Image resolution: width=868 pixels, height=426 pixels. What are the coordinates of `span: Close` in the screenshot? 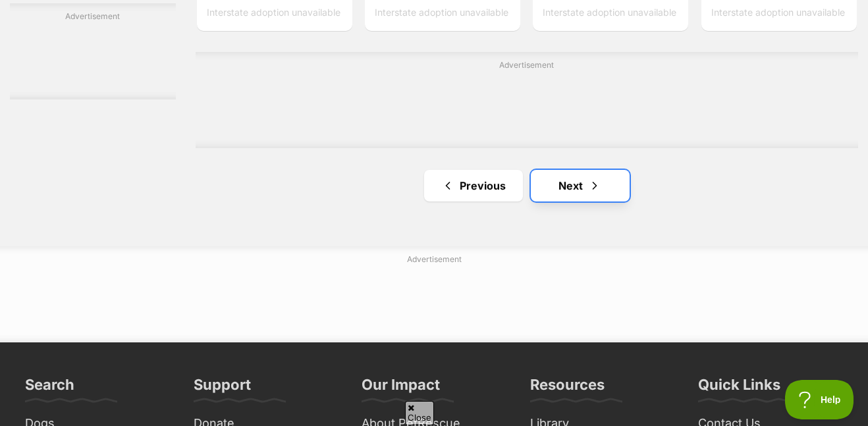 It's located at (420, 412).